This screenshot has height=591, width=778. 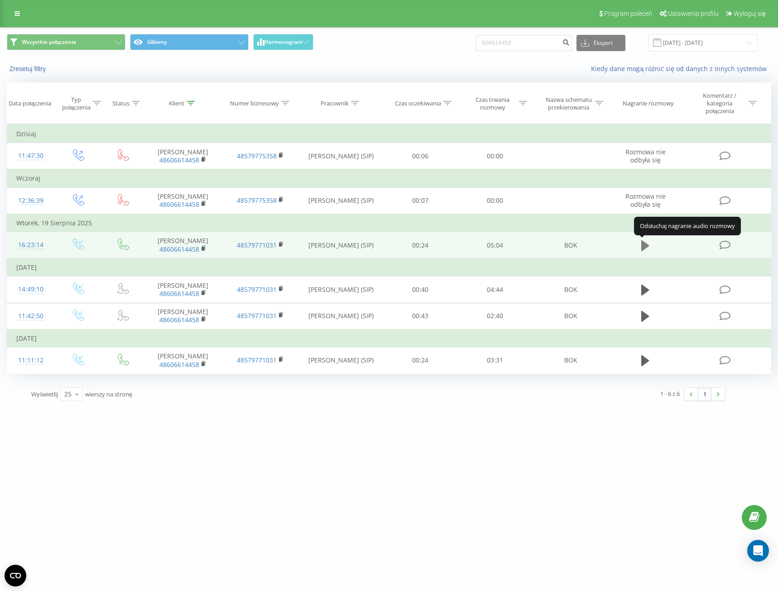 I want to click on div: Typ połączenia, so click(x=76, y=104).